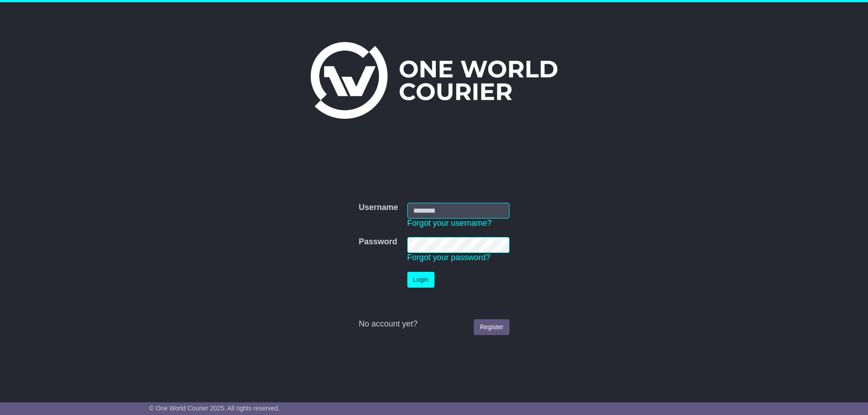  What do you see at coordinates (491, 327) in the screenshot?
I see `a: Register` at bounding box center [491, 327].